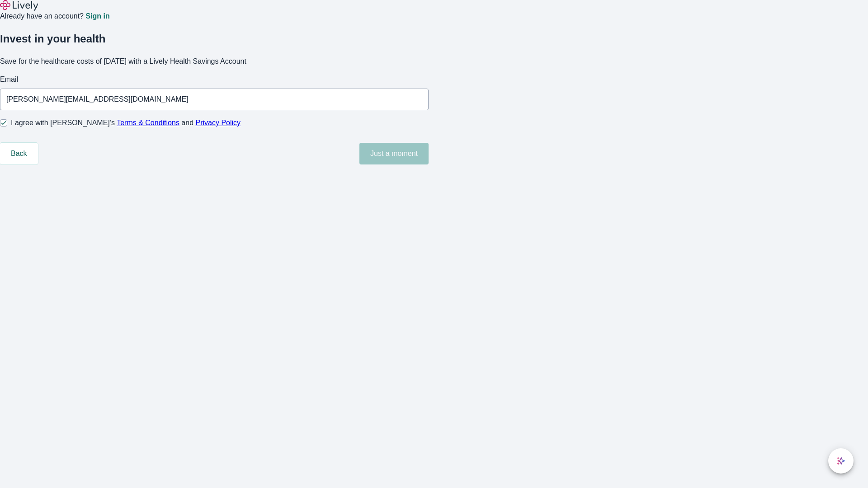  Describe the element at coordinates (840, 461) in the screenshot. I see `button: chat` at that location.